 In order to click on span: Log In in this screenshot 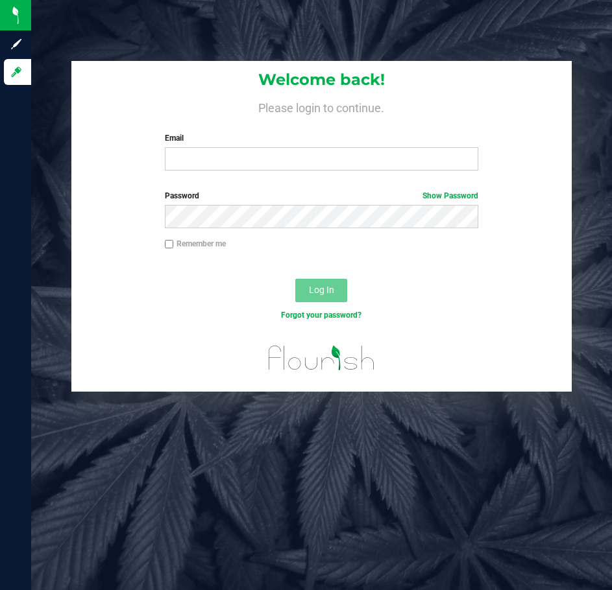, I will do `click(321, 290)`.